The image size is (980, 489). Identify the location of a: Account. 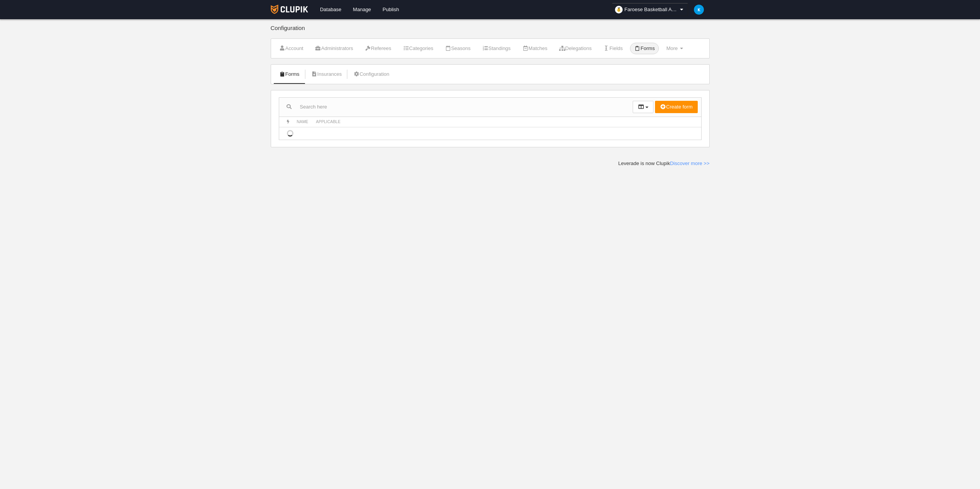
(291, 48).